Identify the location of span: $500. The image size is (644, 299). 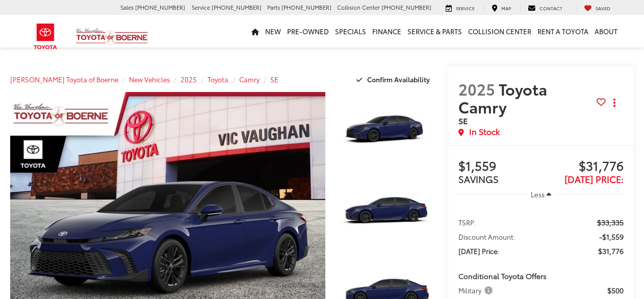
(616, 290).